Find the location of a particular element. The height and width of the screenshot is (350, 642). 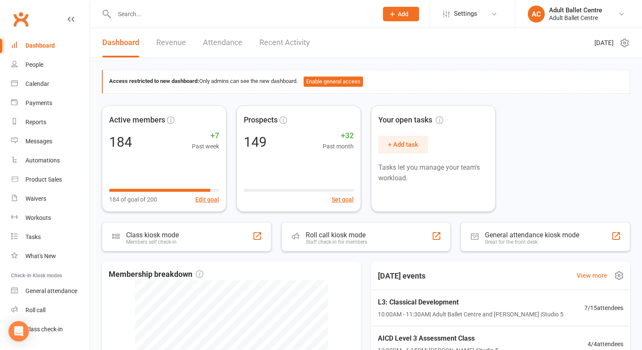

div: 184 is located at coordinates (121, 142).